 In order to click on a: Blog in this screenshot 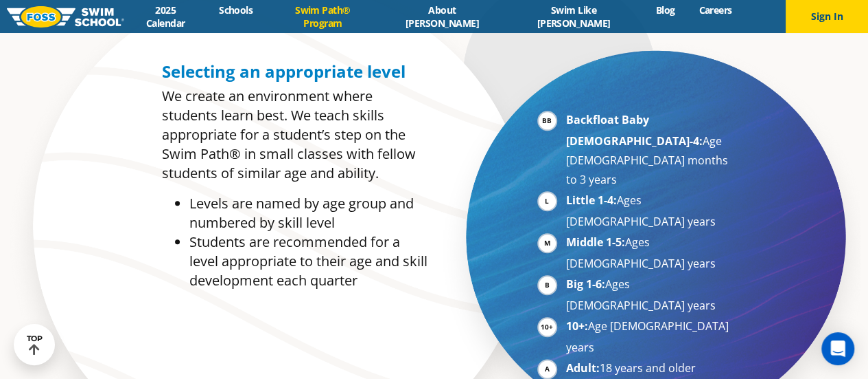, I will do `click(665, 9)`.